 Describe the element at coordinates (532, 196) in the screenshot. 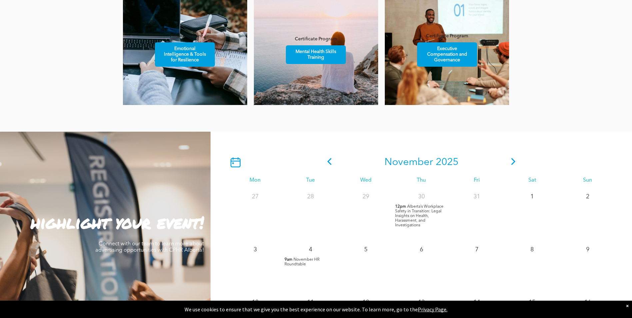

I see `p: 1` at that location.